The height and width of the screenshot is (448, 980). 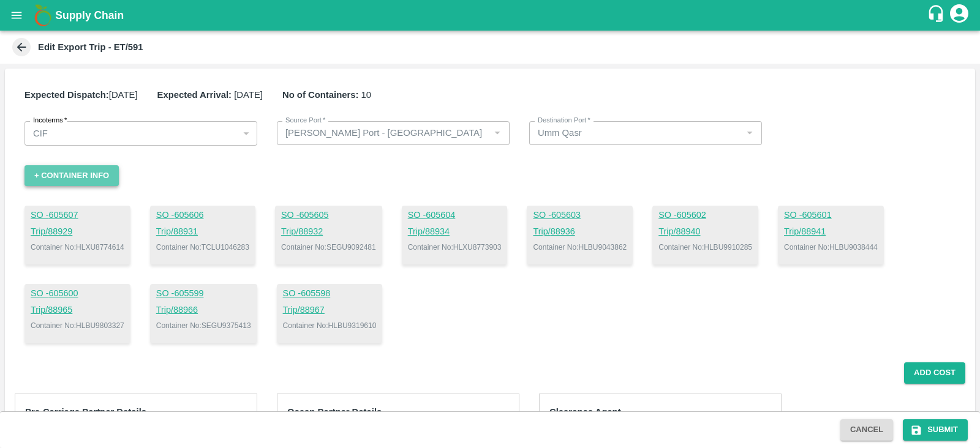 I want to click on p: CIF, so click(x=40, y=134).